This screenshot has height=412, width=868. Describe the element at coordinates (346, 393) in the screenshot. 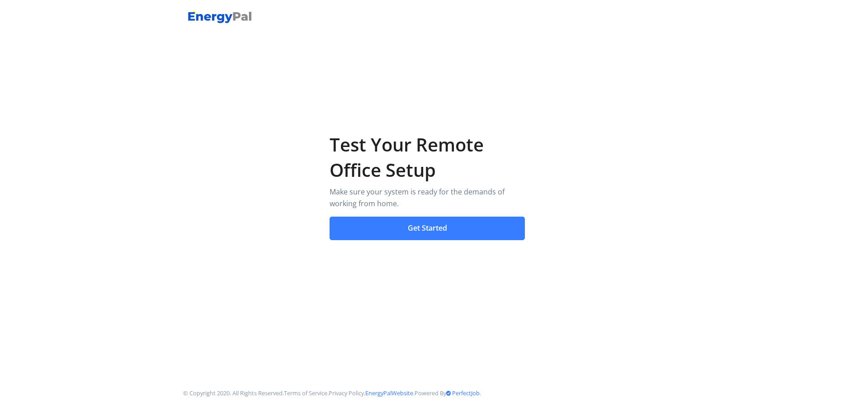

I see `a: Privacy Policy` at that location.